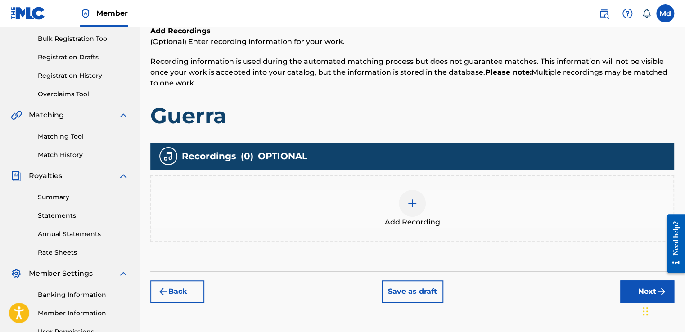 The width and height of the screenshot is (685, 332). What do you see at coordinates (663, 311) in the screenshot?
I see `div: Widget de chat` at bounding box center [663, 311].